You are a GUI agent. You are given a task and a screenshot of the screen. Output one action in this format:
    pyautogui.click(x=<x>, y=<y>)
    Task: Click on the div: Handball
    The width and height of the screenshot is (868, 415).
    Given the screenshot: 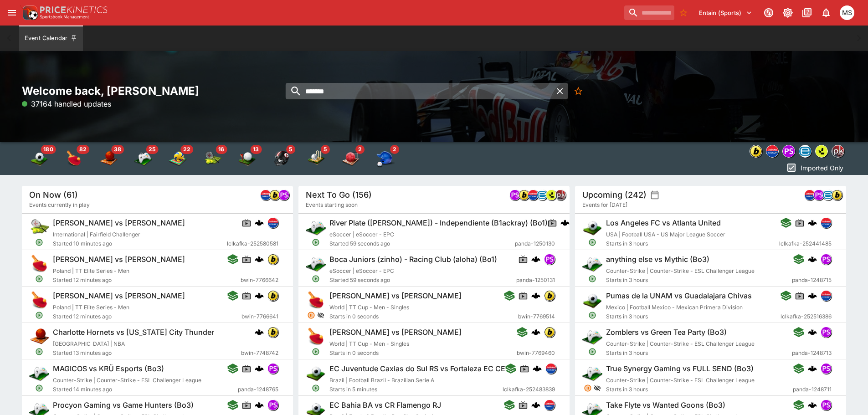 What is the action you would take?
    pyautogui.click(x=351, y=159)
    